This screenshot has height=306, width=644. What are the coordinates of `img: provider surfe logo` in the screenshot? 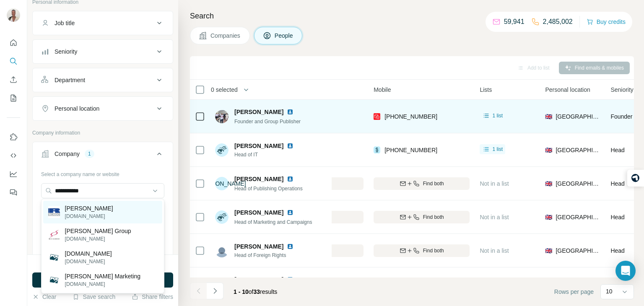 It's located at (377, 150).